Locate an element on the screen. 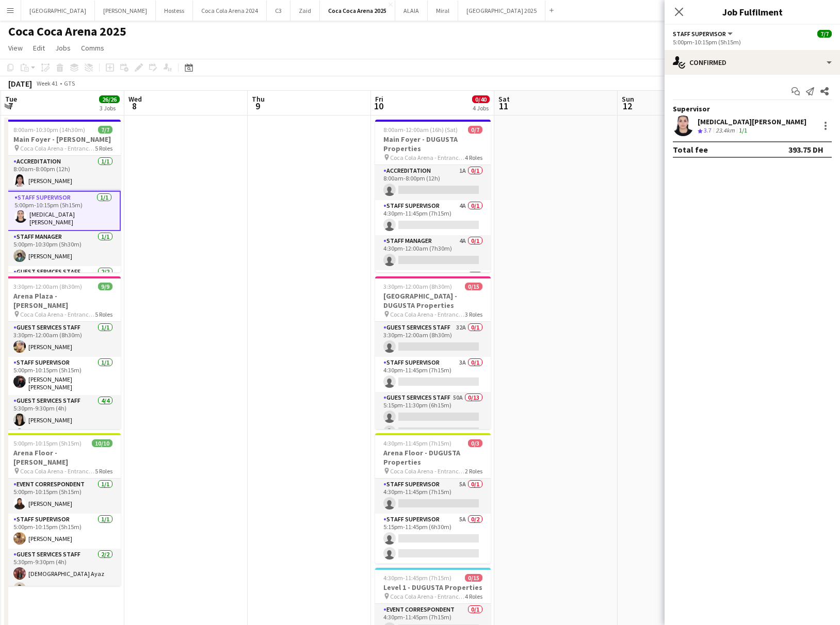  a: Comms is located at coordinates (93, 48).